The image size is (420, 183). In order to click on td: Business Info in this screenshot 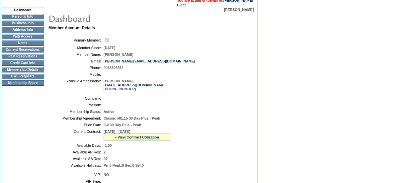, I will do `click(23, 23)`.